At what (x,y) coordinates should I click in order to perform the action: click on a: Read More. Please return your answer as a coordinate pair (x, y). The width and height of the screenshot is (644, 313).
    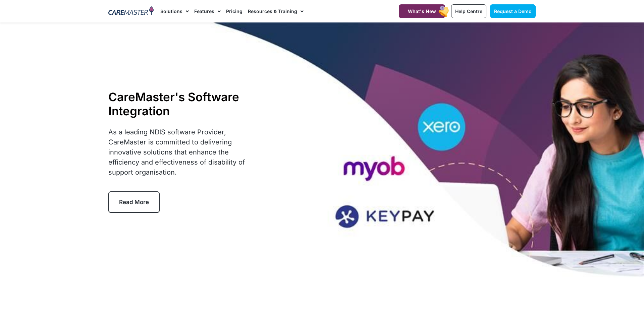
    Looking at the image, I should click on (134, 202).